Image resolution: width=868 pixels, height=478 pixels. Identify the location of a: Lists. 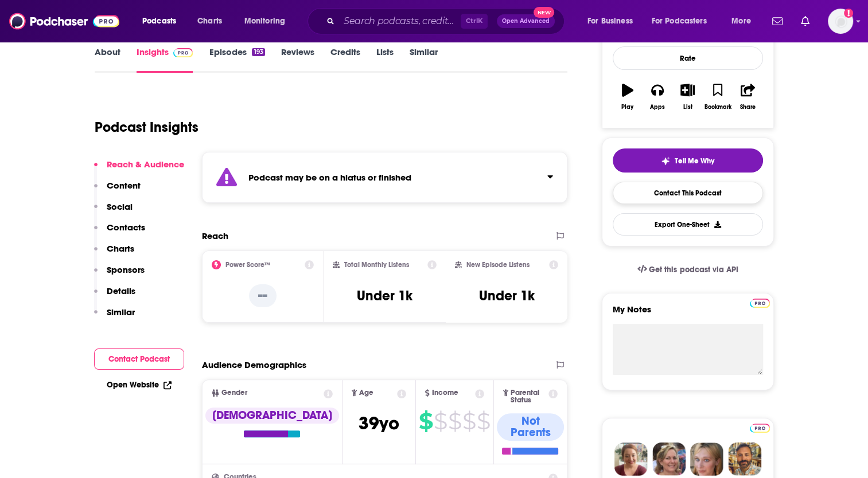
(385, 60).